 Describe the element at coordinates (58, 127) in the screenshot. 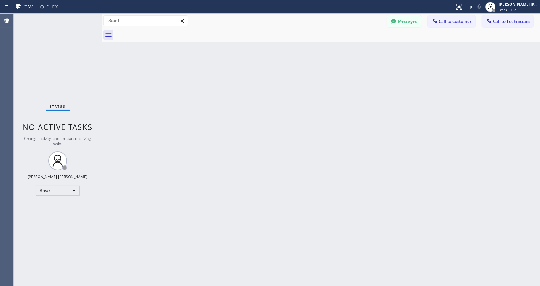

I see `span: No active tasks` at that location.